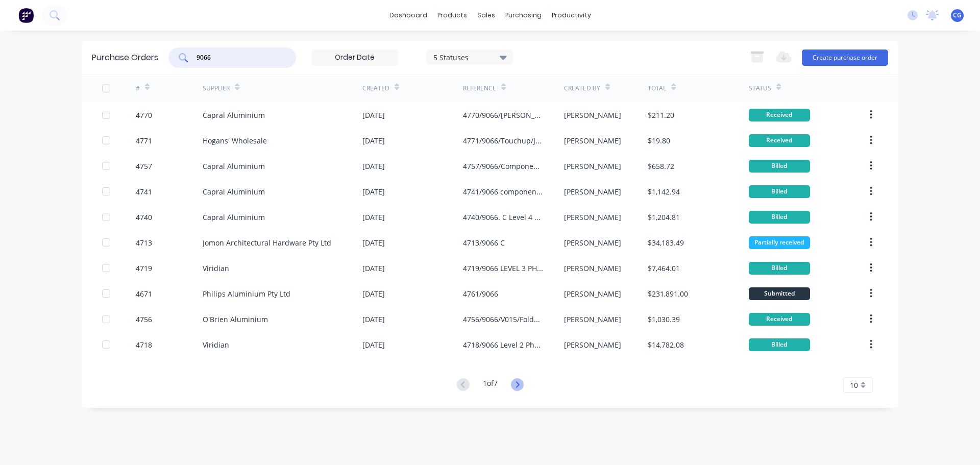 The image size is (980, 465). What do you see at coordinates (125, 58) in the screenshot?
I see `div: Purchase Orders` at bounding box center [125, 58].